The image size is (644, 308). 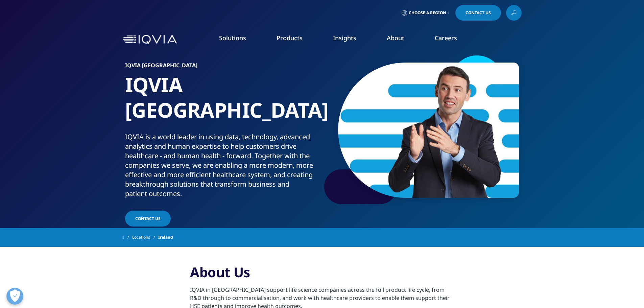 What do you see at coordinates (150, 40) in the screenshot?
I see `img: IQVIA Healthcare Information Technology and Pharma Clinical Research Company` at bounding box center [150, 40].